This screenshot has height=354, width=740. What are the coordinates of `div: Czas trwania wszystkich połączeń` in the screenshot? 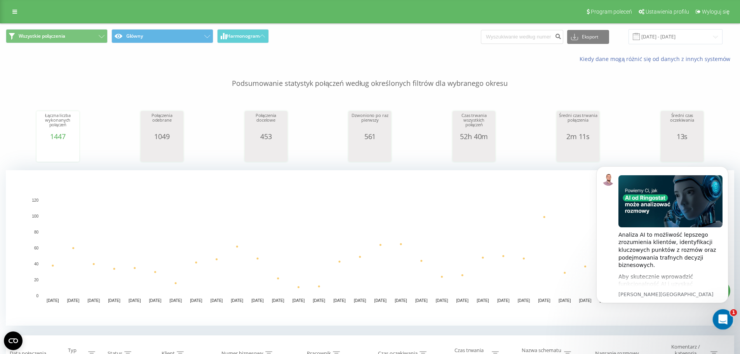 It's located at (474, 123).